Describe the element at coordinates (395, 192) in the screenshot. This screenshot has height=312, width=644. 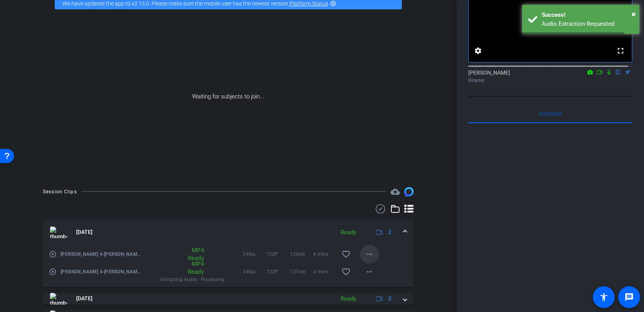
I see `span: Destinations for your clips` at that location.